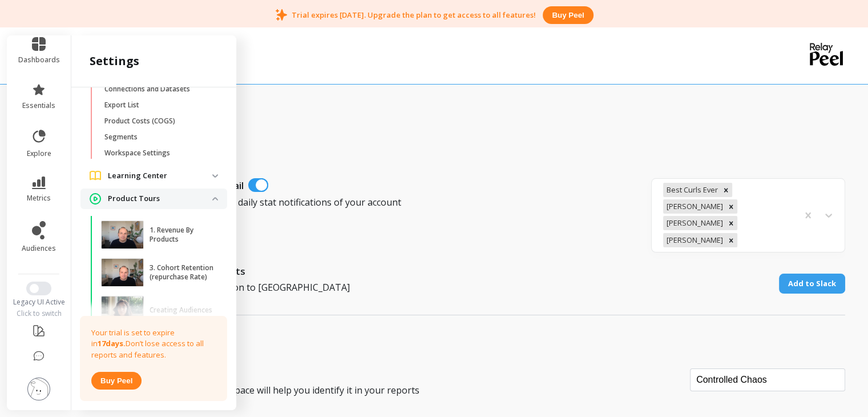 This screenshot has width=868, height=417. I want to click on p: Add email addresses to recieve daily stat notifications of your account, so click(348, 202).